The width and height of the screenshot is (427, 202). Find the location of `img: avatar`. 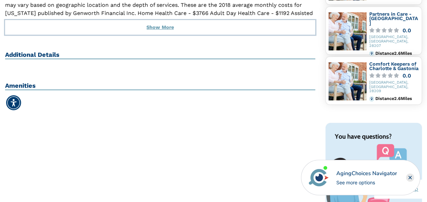

img: avatar is located at coordinates (319, 177).